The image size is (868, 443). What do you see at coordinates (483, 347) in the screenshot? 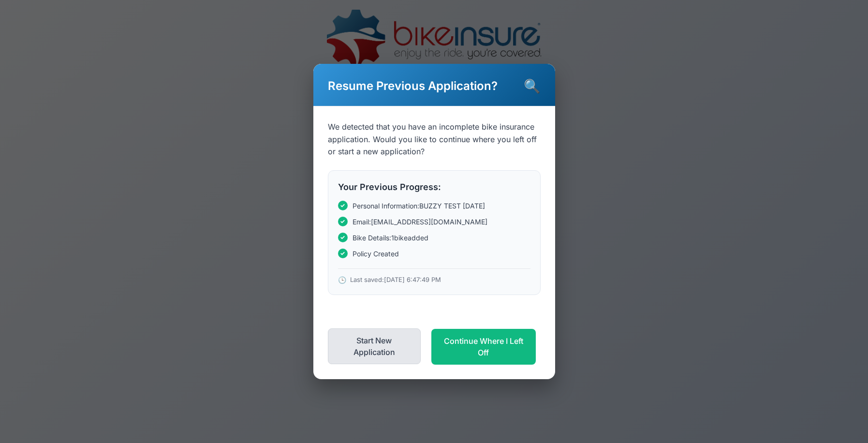
I see `button: Continue Where I Left Off` at bounding box center [483, 347].